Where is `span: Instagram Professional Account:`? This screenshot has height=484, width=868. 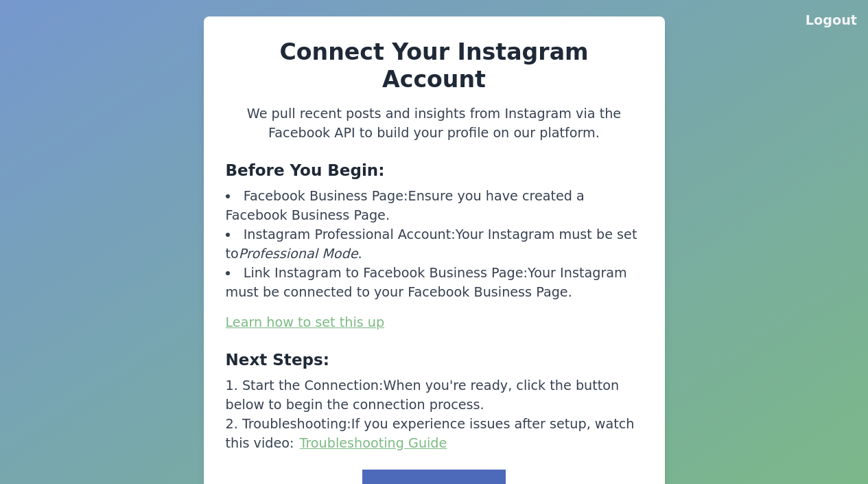 span: Instagram Professional Account: is located at coordinates (349, 234).